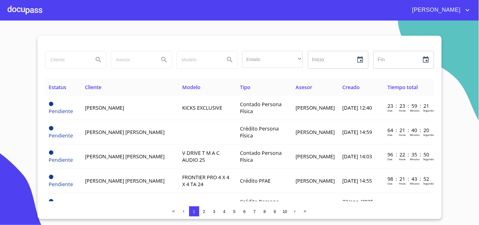 The height and width of the screenshot is (225, 479). I want to click on span: Tiempo total, so click(403, 87).